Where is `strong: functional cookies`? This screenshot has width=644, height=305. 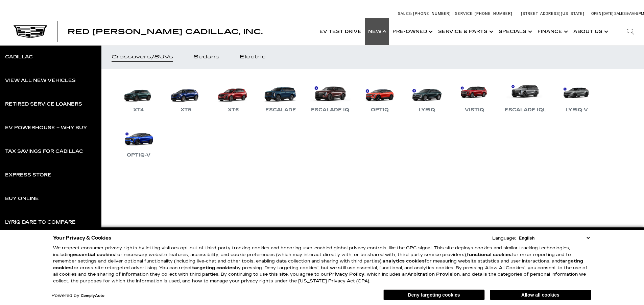 strong: functional cookies is located at coordinates (489, 255).